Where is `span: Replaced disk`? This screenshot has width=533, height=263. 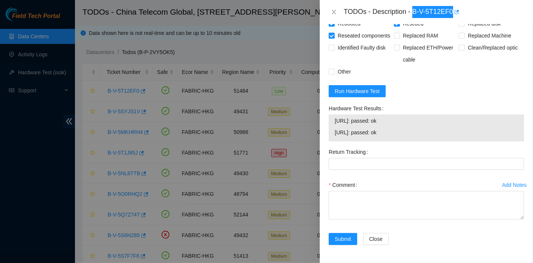 span: Replaced disk is located at coordinates (485, 24).